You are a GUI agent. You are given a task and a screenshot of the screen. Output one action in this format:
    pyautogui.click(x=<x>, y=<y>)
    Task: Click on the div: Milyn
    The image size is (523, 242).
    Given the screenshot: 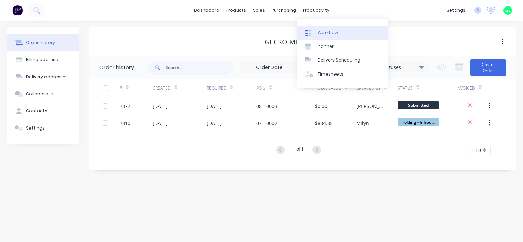 What is the action you would take?
    pyautogui.click(x=362, y=123)
    